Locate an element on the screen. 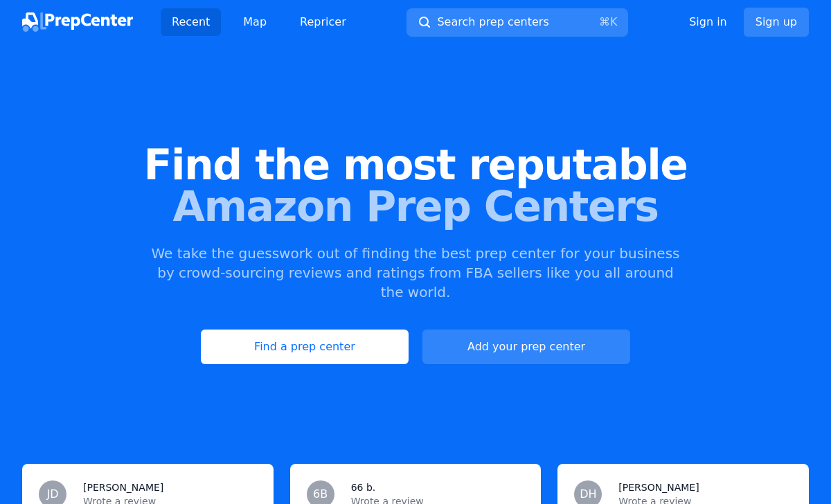 The height and width of the screenshot is (504, 831). span: 6B is located at coordinates (320, 494).